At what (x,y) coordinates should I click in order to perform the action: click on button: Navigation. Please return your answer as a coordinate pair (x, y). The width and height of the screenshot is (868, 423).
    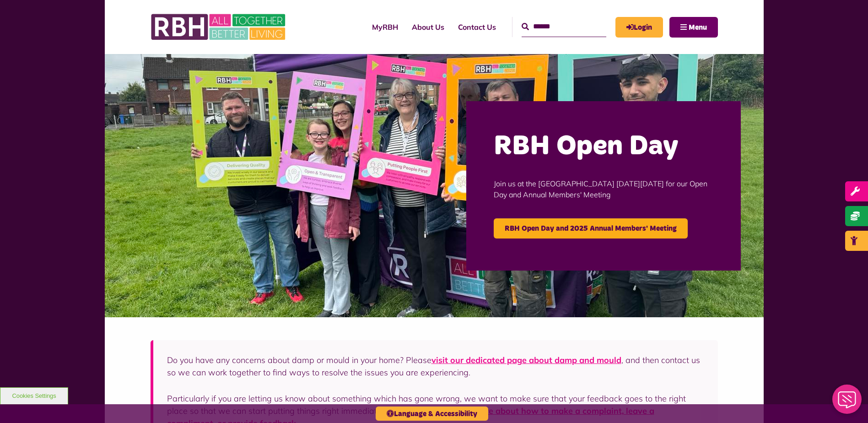
    Looking at the image, I should click on (694, 27).